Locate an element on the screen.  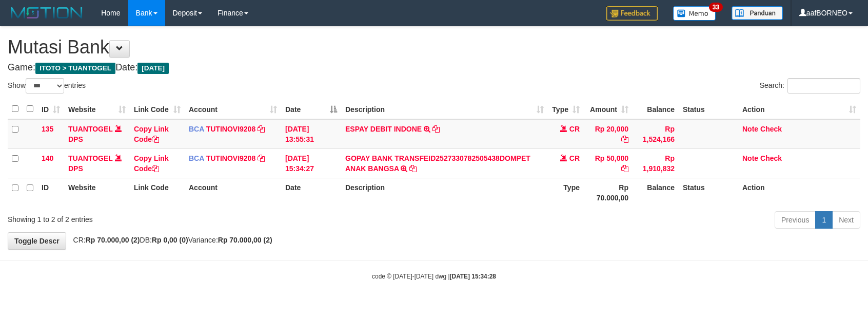
a: Next is located at coordinates (846, 220).